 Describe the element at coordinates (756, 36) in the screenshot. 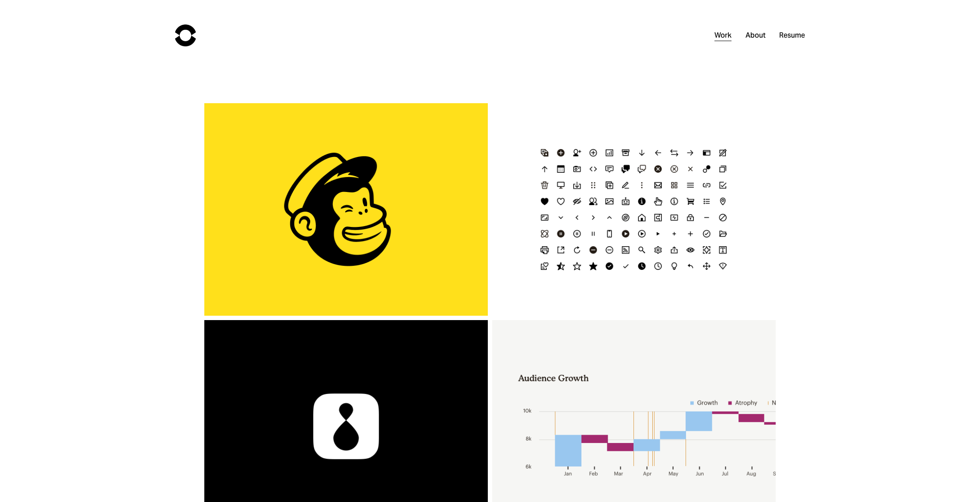

I see `a: About` at that location.